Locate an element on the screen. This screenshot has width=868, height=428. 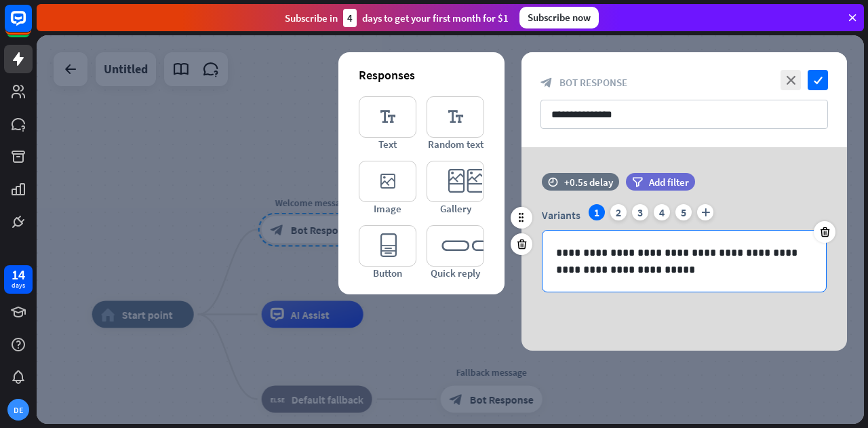
span: Add filter is located at coordinates (669, 182).